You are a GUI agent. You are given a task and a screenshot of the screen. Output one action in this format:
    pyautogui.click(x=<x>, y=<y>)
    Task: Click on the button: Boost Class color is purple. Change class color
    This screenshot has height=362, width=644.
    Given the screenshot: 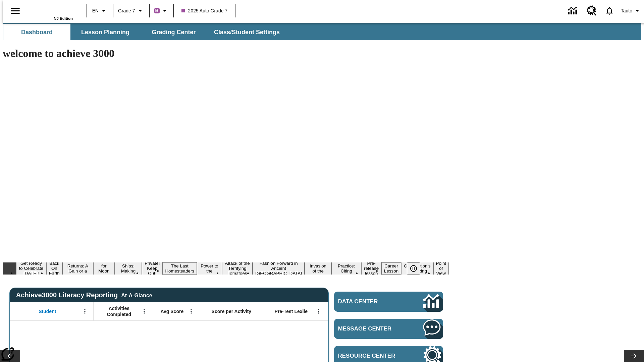 What is the action you would take?
    pyautogui.click(x=161, y=11)
    